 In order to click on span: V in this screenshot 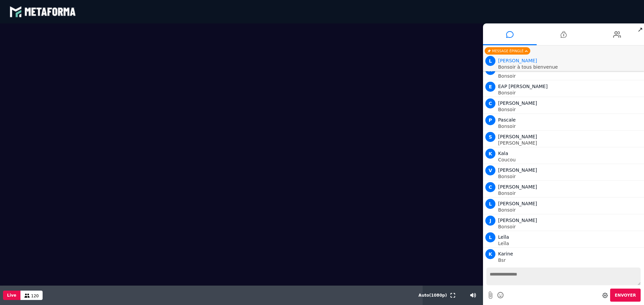, I will do `click(490, 171)`.